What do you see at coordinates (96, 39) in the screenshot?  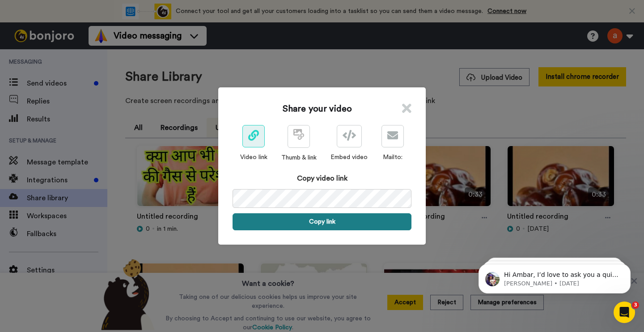 I see `p: Message from Amy, sent 70w ago` at bounding box center [96, 39].